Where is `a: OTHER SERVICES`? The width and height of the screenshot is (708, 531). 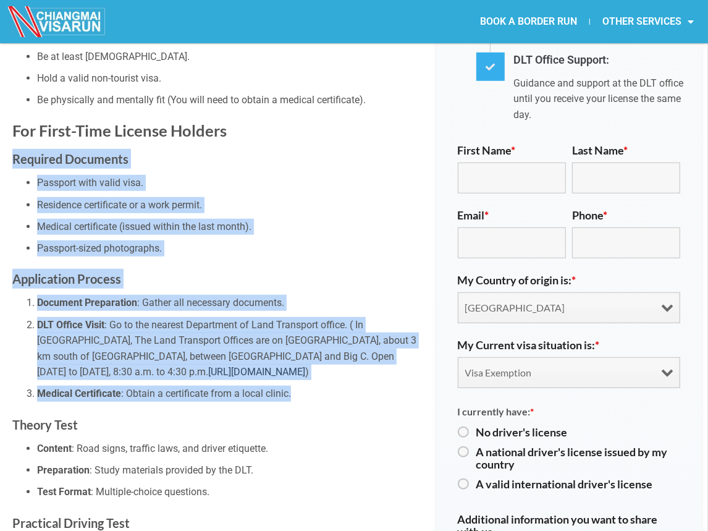
a: OTHER SERVICES is located at coordinates (648, 22).